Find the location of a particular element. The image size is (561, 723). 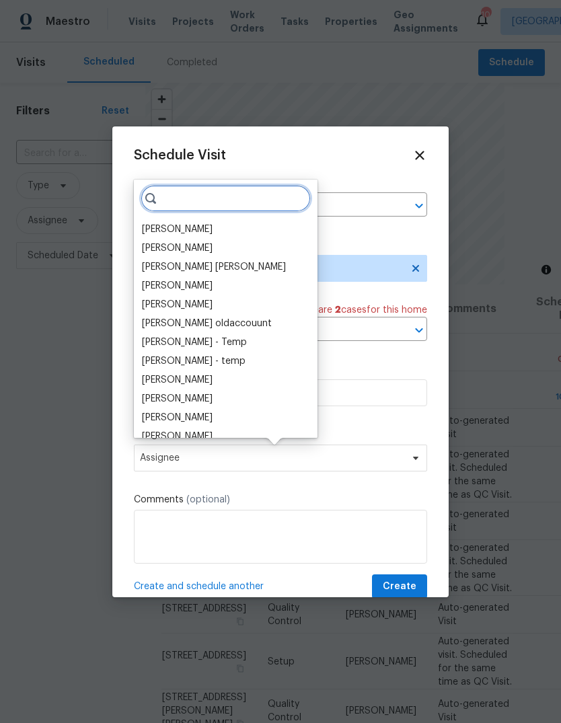

span: Close is located at coordinates (420, 155).